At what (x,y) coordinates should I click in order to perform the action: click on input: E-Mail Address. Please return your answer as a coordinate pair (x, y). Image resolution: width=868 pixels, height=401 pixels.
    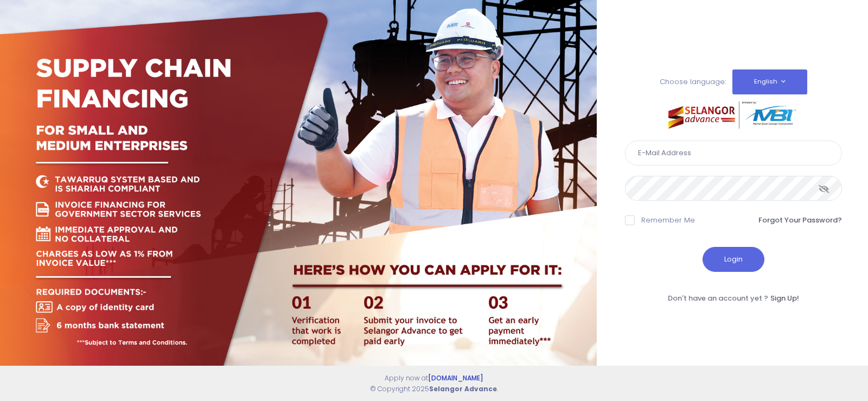
    Looking at the image, I should click on (734, 153).